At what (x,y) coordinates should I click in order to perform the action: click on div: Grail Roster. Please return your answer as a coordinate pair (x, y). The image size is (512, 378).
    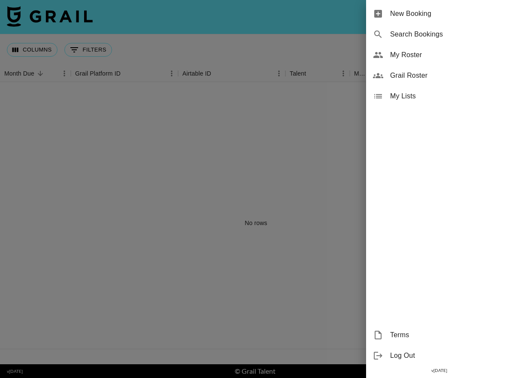
    Looking at the image, I should click on (439, 76).